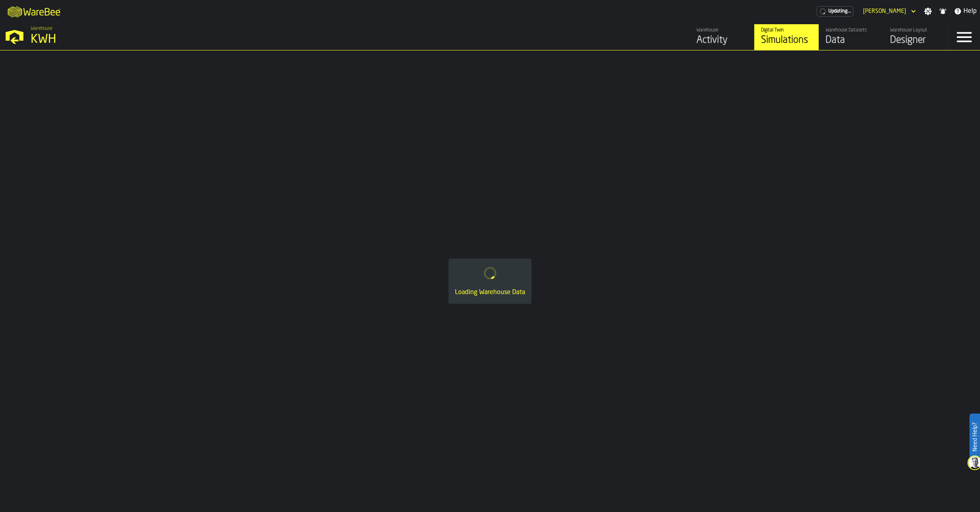  Describe the element at coordinates (966, 11) in the screenshot. I see `label: button-toggle-Help` at that location.